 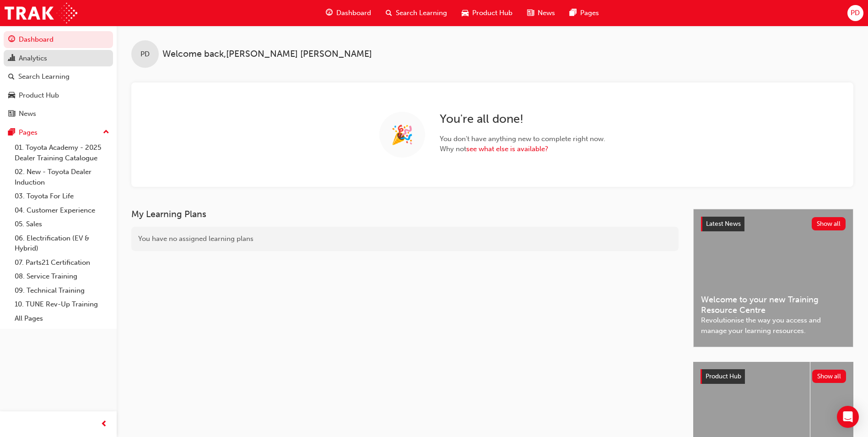 What do you see at coordinates (487, 13) in the screenshot?
I see `a: car-iconProduct Hub` at bounding box center [487, 13].